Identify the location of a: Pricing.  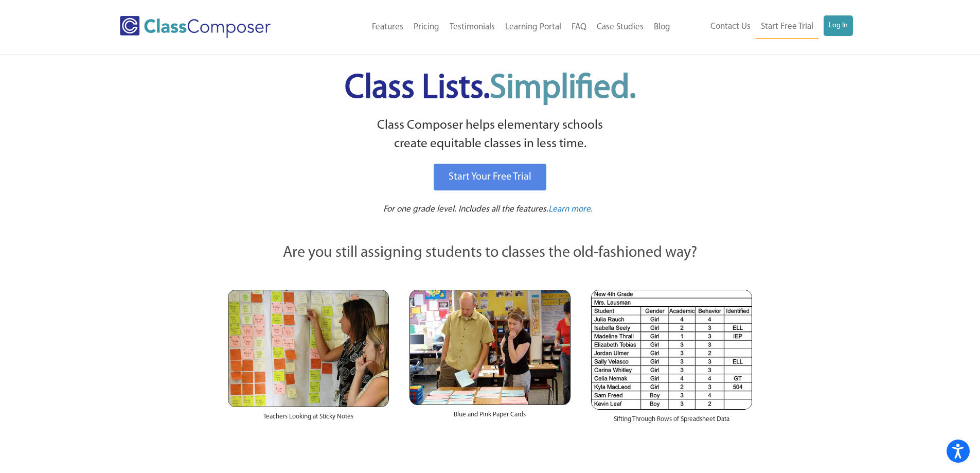
(426, 28).